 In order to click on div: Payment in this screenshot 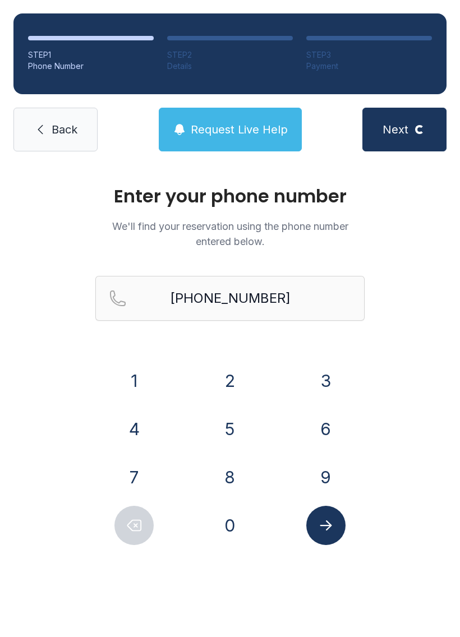, I will do `click(369, 66)`.